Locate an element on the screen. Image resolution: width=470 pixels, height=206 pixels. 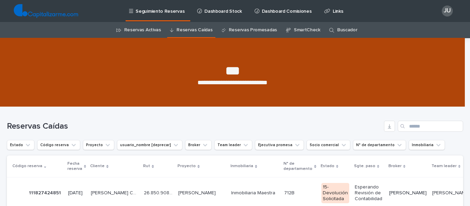
div: Search is located at coordinates (430, 126).